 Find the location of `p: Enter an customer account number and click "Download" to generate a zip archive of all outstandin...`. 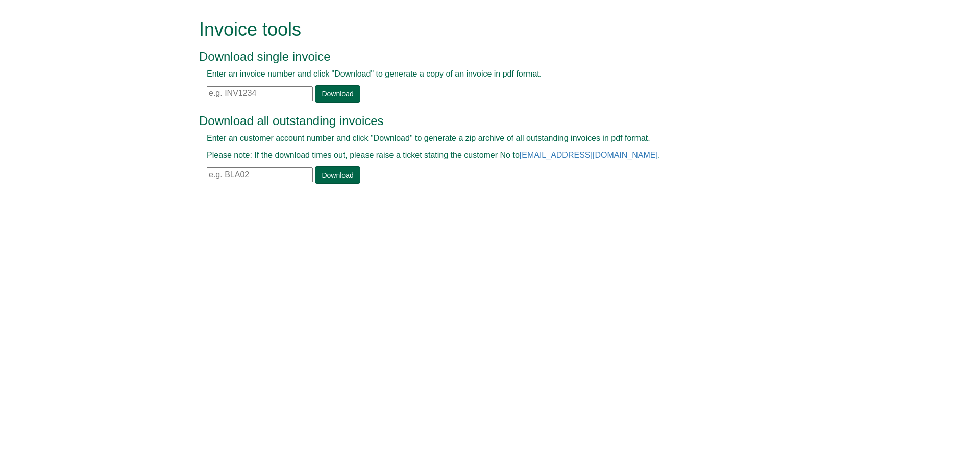

p: Enter an customer account number and click "Download" to generate a zip archive of all outstandin... is located at coordinates (478, 139).